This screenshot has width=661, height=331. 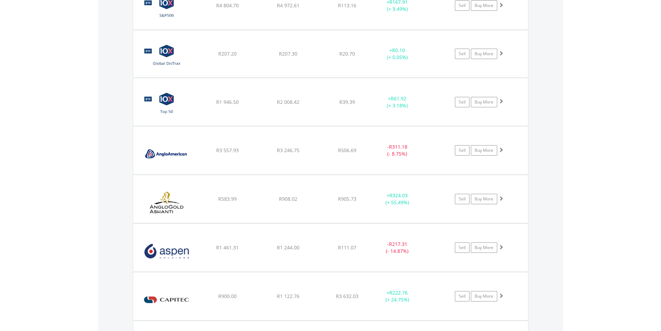 What do you see at coordinates (288, 198) in the screenshot?
I see `span: R908.02` at bounding box center [288, 198].